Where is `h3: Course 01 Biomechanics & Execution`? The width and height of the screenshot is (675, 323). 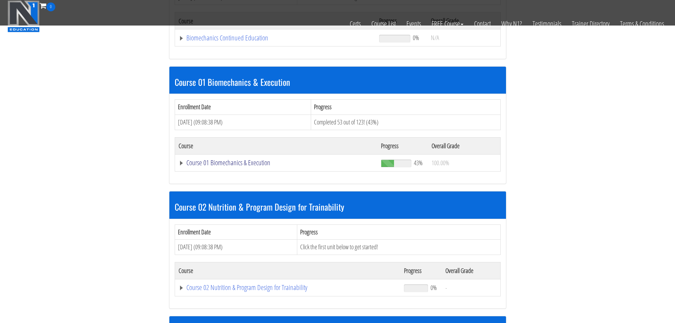 h3: Course 01 Biomechanics & Execution is located at coordinates (338, 82).